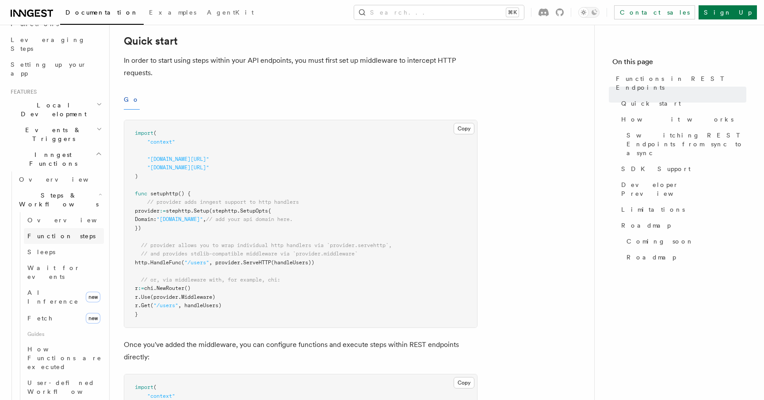 The image size is (764, 400). What do you see at coordinates (55, 44) in the screenshot?
I see `a: Leveraging Steps` at bounding box center [55, 44].